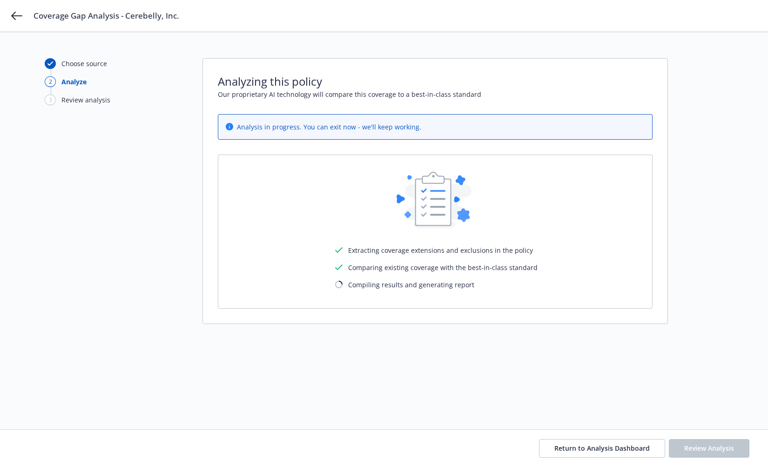 The image size is (768, 467). Describe the element at coordinates (50, 100) in the screenshot. I see `div: 3` at that location.